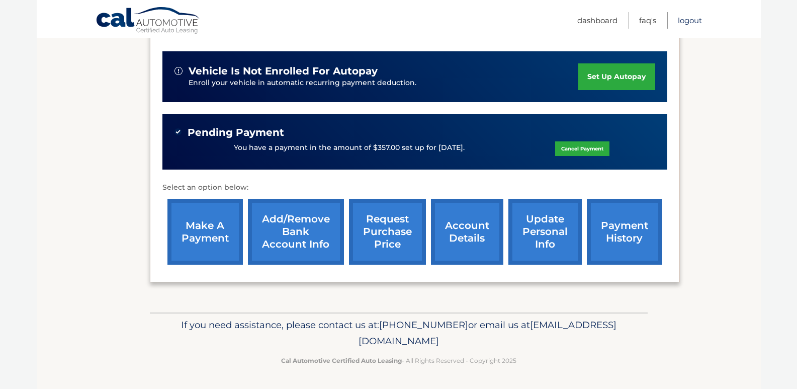 This screenshot has height=389, width=797. What do you see at coordinates (205, 231) in the screenshot?
I see `a: make a payment` at bounding box center [205, 231].